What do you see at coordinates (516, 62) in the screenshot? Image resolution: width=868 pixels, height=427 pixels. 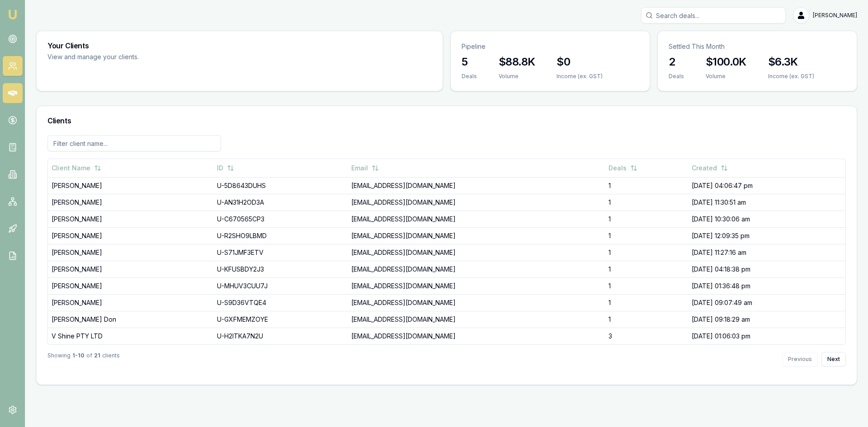 I see `h3: $88.8K` at bounding box center [516, 62].